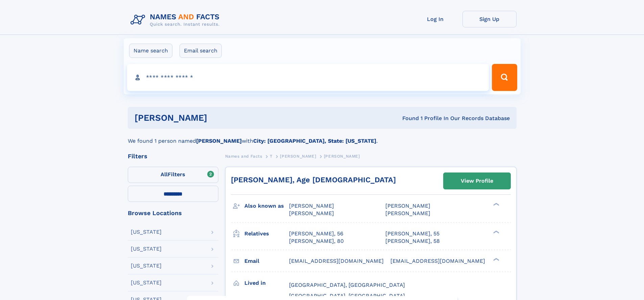  Describe the element at coordinates (490, 19) in the screenshot. I see `a: Sign Up` at that location.